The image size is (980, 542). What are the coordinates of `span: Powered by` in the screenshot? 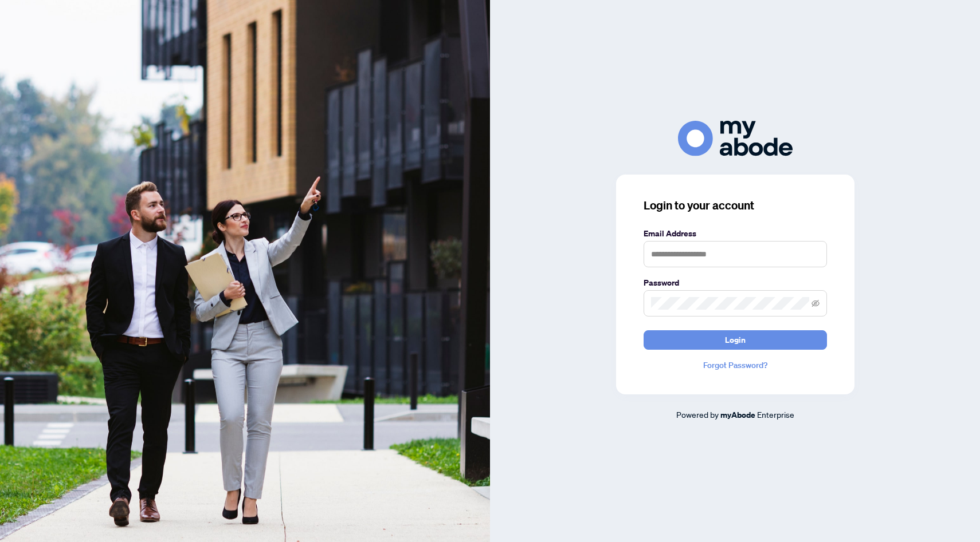 It's located at (697, 415).